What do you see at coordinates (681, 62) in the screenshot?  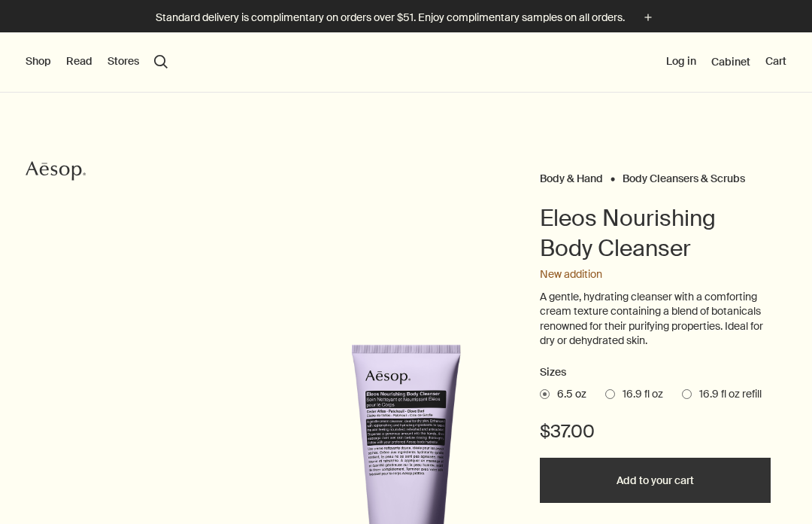 I see `button: Log in` at bounding box center [681, 62].